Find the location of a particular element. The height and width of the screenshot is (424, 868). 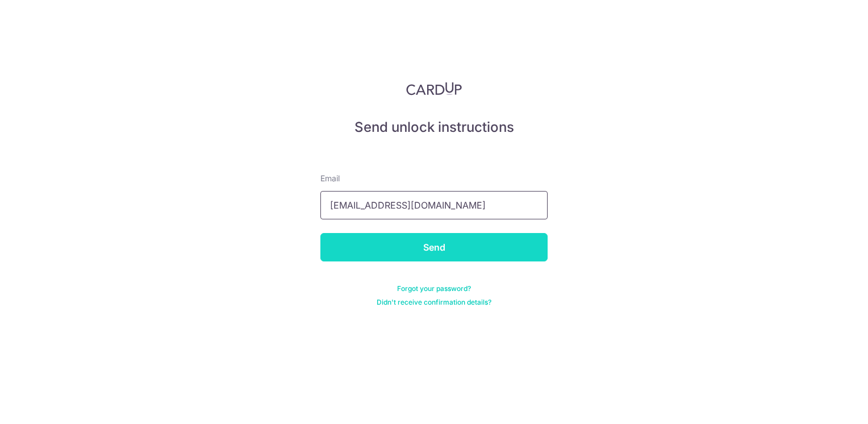

a: Didn't receive confirmation details? is located at coordinates (434, 302).